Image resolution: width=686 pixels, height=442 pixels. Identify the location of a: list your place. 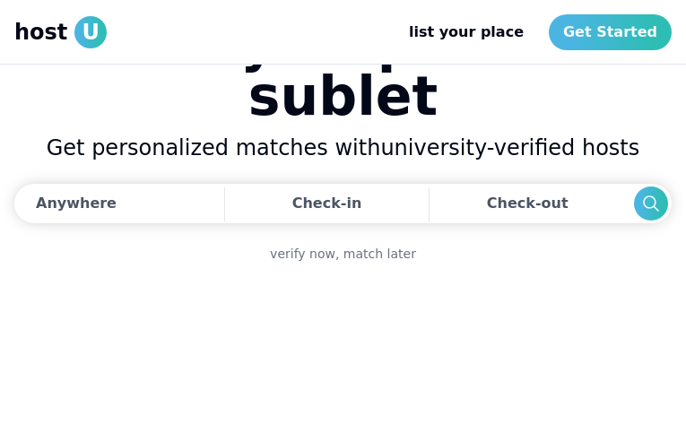
(466, 32).